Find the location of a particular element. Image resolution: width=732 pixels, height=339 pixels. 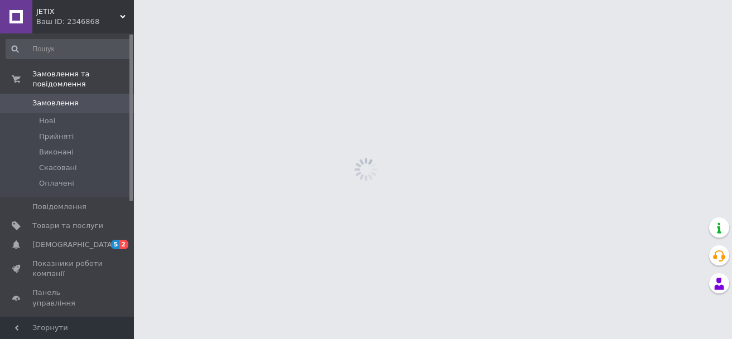

div: Ваш ID: 2346868 is located at coordinates (85, 22).